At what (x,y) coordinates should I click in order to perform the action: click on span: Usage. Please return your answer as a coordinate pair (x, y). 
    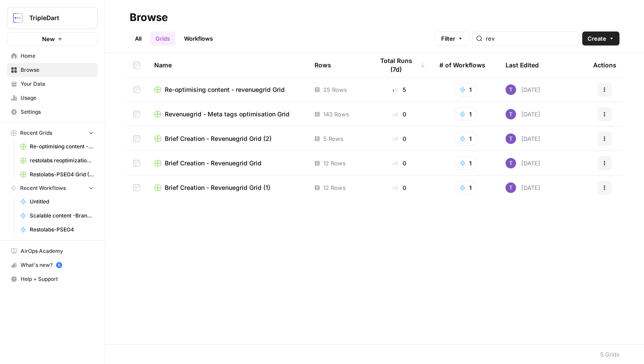
    Looking at the image, I should click on (57, 98).